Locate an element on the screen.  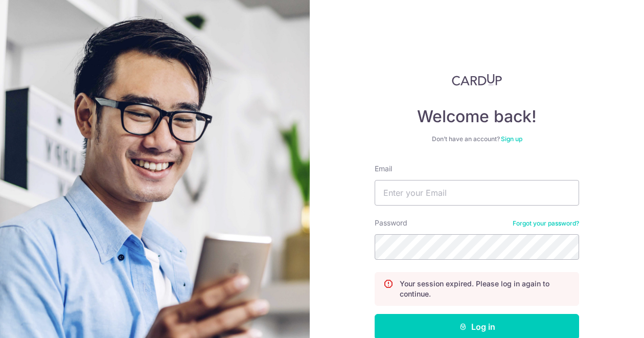
h4: Welcome back! is located at coordinates (477, 117).